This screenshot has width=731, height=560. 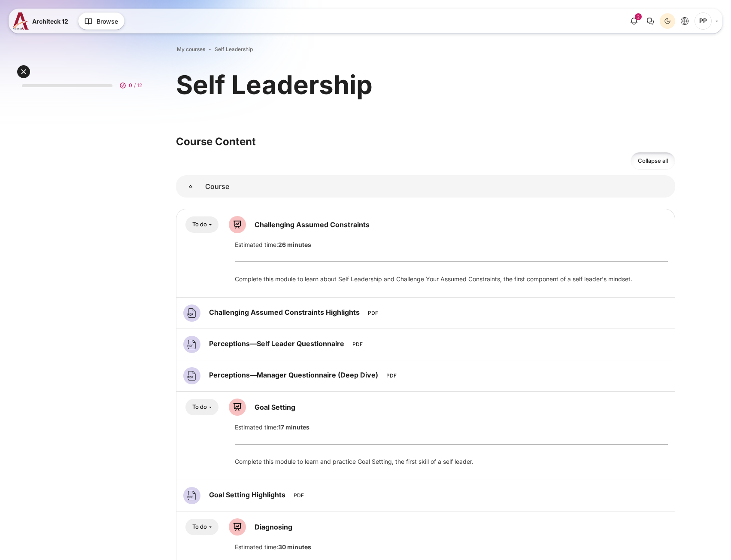 I want to click on a: A12 A12 Architeck 12, so click(x=42, y=21).